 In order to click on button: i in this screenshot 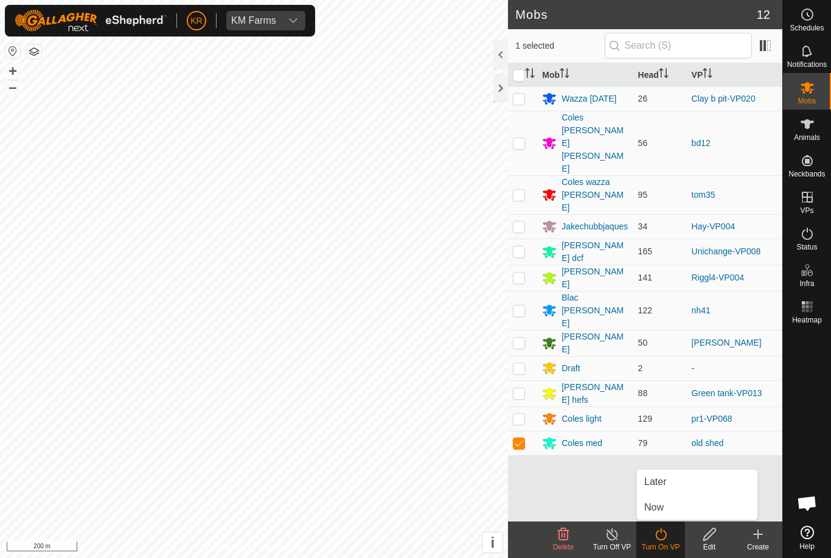, I will do `click(492, 542)`.